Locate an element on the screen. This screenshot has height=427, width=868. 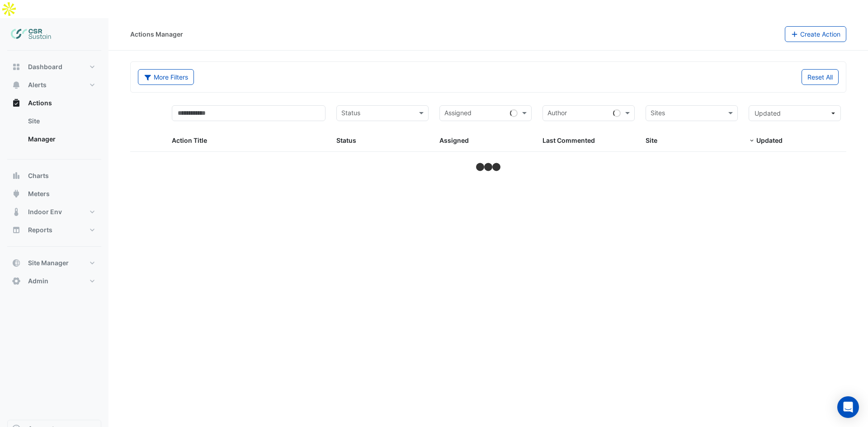
app-icon: Actions is located at coordinates (16, 103).